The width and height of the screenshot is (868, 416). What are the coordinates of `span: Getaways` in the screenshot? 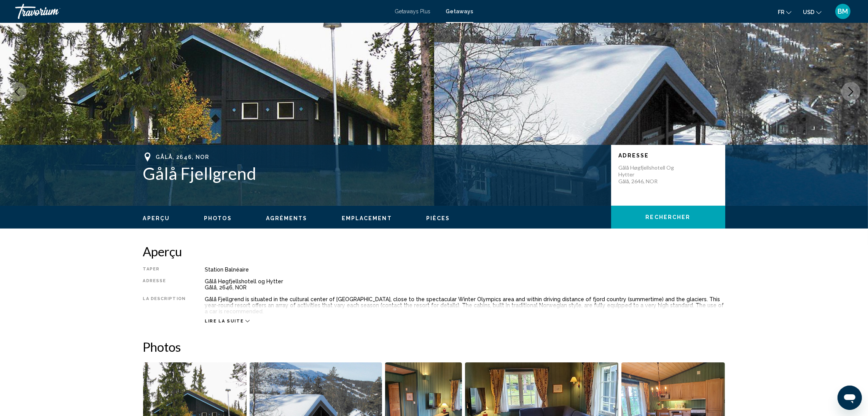 It's located at (460, 12).